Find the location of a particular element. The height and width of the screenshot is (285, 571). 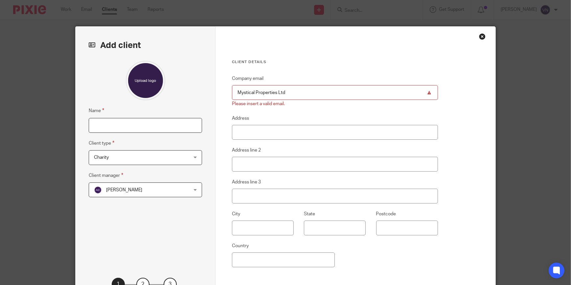

label: Country is located at coordinates (240, 246).